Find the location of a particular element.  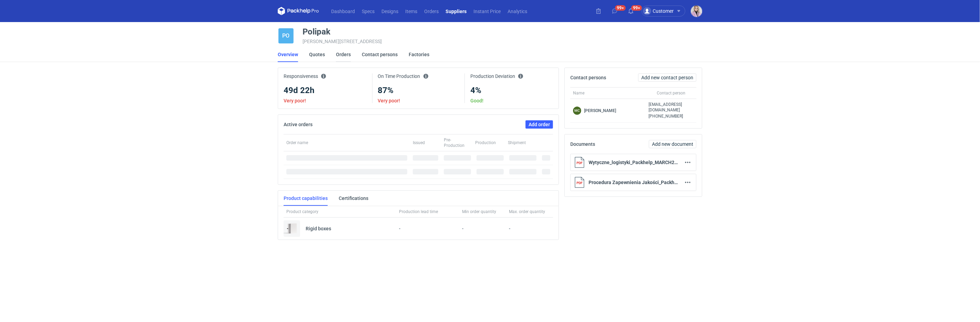

p: Procedura Zapewnienia Jakości_Packhelp (2).pdf is located at coordinates (634, 183).